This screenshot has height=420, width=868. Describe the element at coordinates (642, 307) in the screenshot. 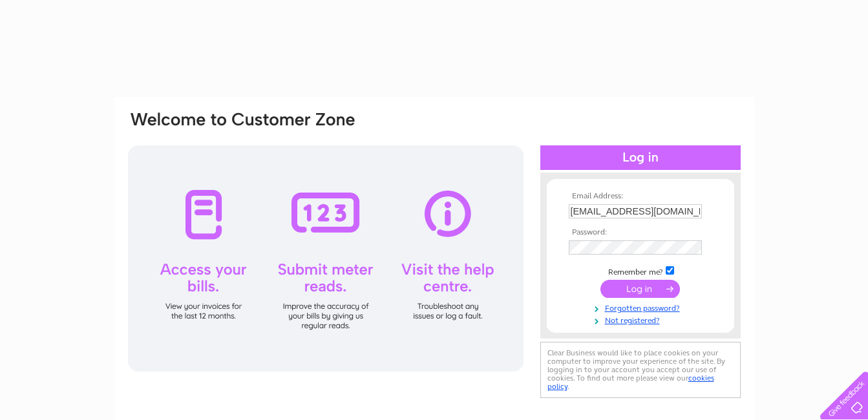

I see `a: Forgotten password?` at that location.